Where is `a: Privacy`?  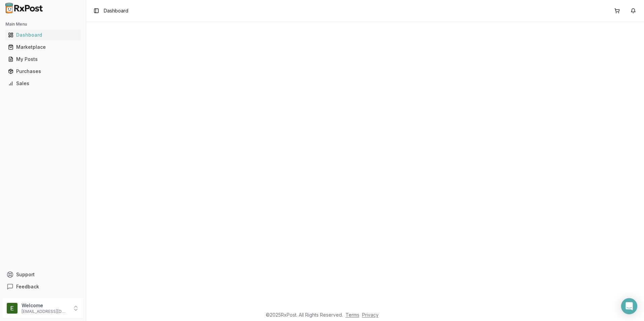
a: Privacy is located at coordinates (370, 315).